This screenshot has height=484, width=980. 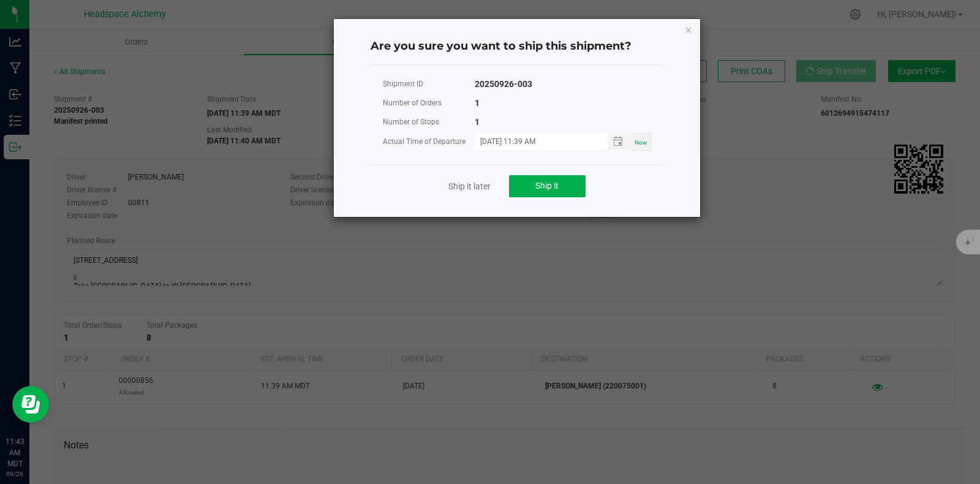 What do you see at coordinates (547, 186) in the screenshot?
I see `button: Ship it` at bounding box center [547, 186].